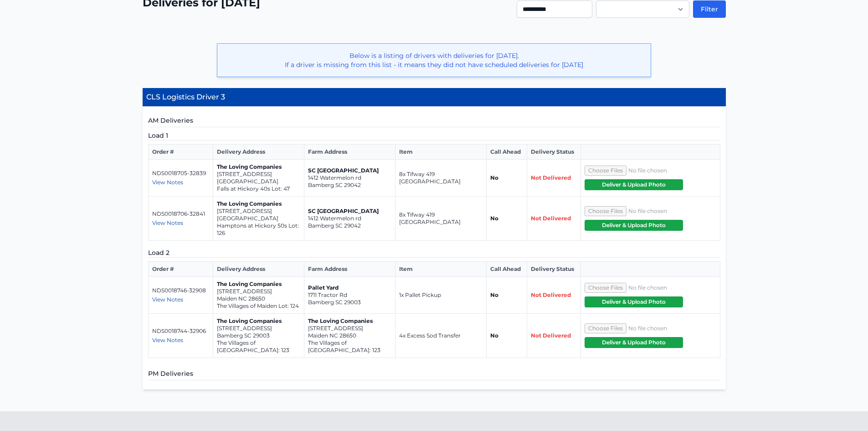 The image size is (868, 431). Describe the element at coordinates (258, 306) in the screenshot. I see `p: The Villages of Maiden Lot: 124` at that location.